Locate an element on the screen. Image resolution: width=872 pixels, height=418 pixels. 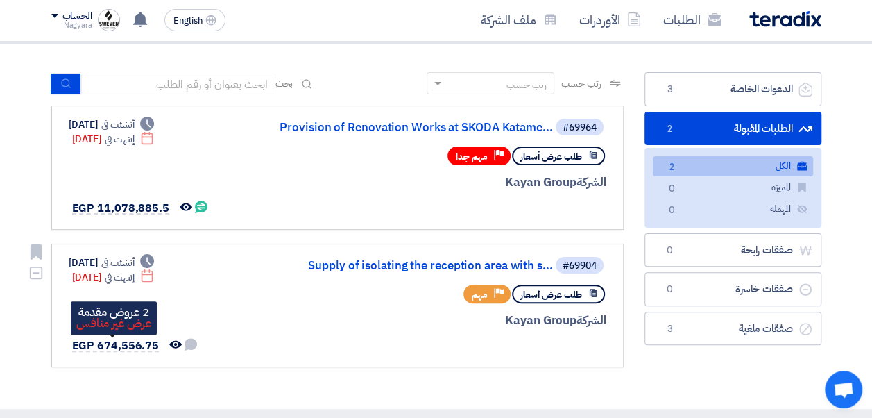
input: ابحث بعنوان أو رقم الطلب is located at coordinates (178, 84).